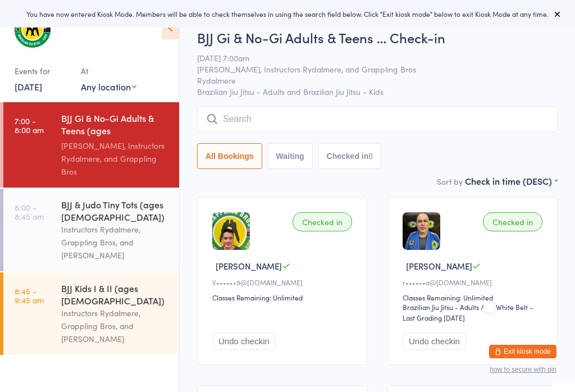 This screenshot has height=392, width=575. Describe the element at coordinates (230, 156) in the screenshot. I see `button: All Bookings` at that location.